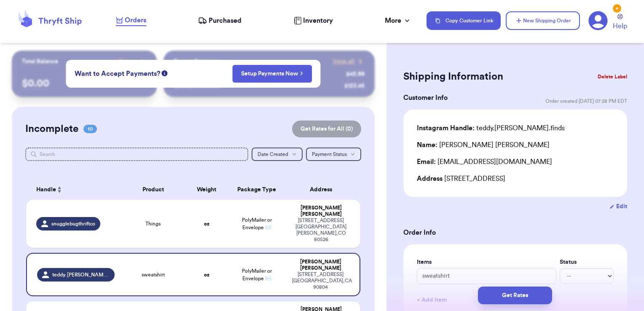 The image size is (644, 311). What do you see at coordinates (318, 20) in the screenshot?
I see `span: Inventory` at bounding box center [318, 20].